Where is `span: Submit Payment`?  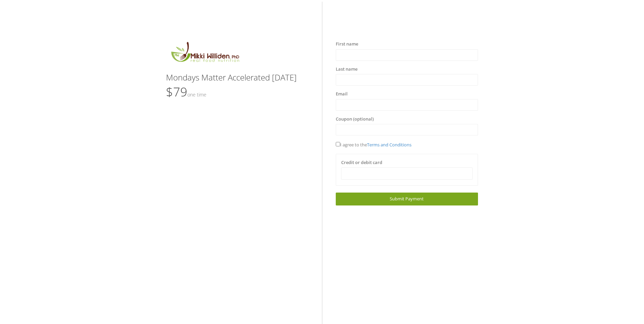
span: Submit Payment is located at coordinates (407, 199).